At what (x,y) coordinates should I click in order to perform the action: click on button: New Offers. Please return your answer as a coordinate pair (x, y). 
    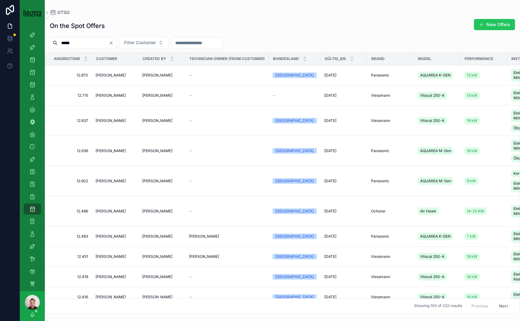
    Looking at the image, I should click on (495, 25).